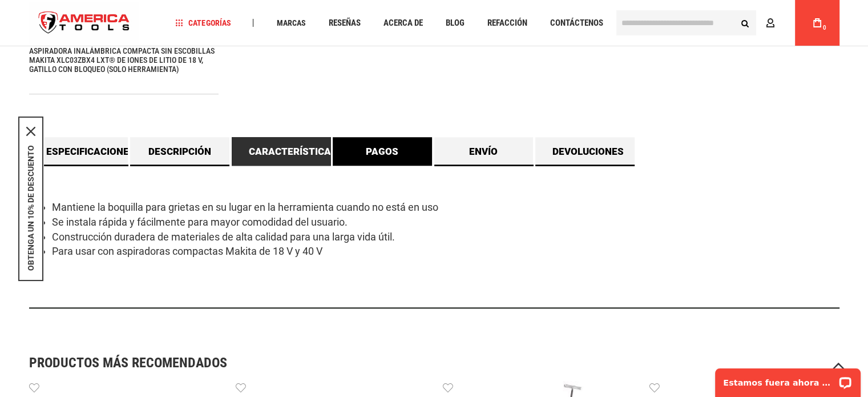  Describe the element at coordinates (483, 151) in the screenshot. I see `font: Envío` at that location.